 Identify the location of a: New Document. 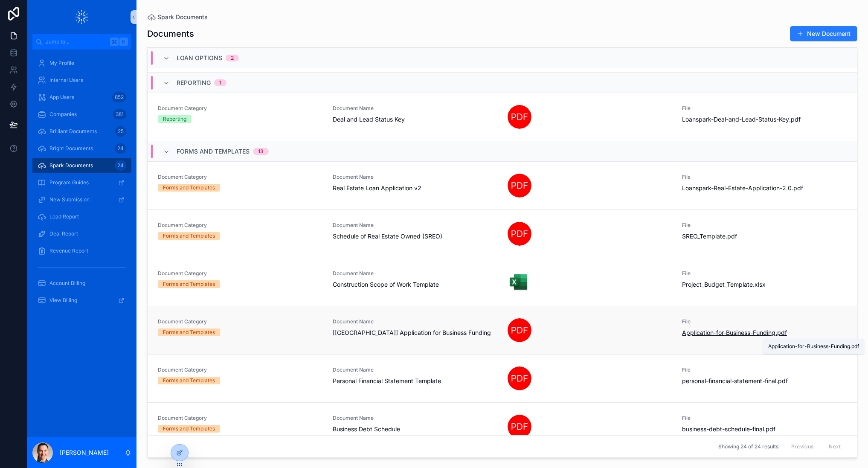
(824, 34).